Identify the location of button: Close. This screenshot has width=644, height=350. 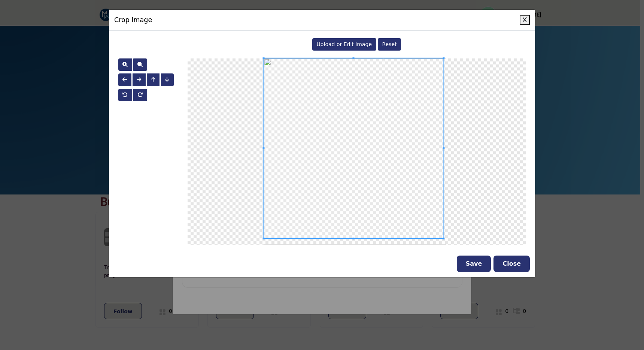
(512, 264).